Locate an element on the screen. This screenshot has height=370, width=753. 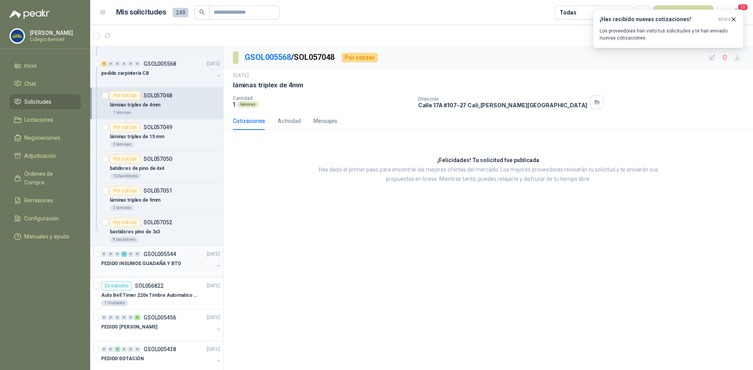
p: GSOL005544 is located at coordinates (160, 254).